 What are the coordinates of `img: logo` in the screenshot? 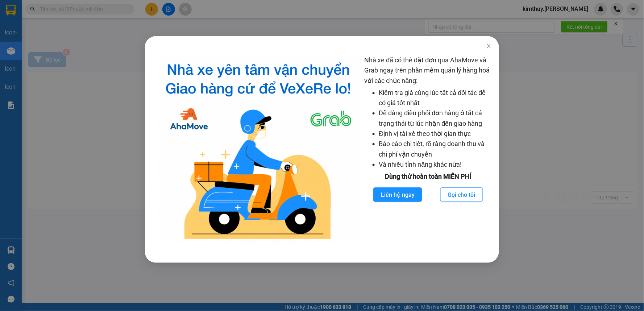 It's located at (258, 150).